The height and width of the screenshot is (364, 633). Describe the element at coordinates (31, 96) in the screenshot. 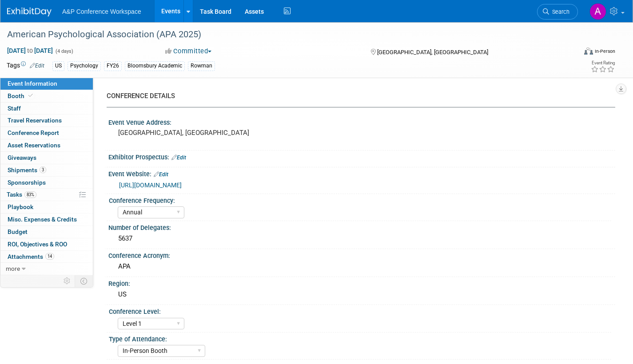

I see `i: Booth reservation complete` at that location.